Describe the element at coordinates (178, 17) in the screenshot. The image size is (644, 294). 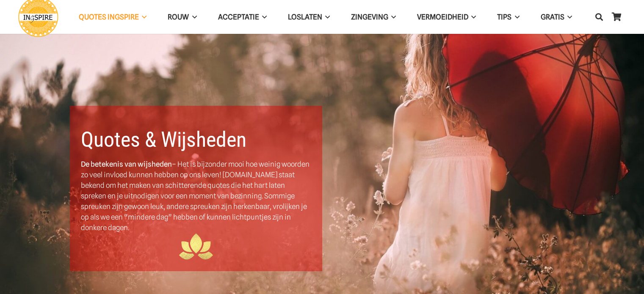
I see `span: ROUW` at that location.